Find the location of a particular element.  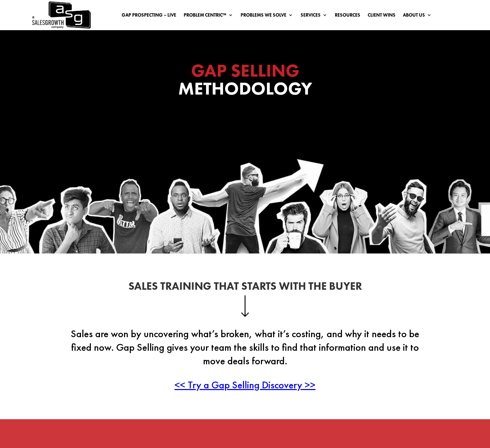

span: << Try a Gap Selling Discovery >> is located at coordinates (245, 385).